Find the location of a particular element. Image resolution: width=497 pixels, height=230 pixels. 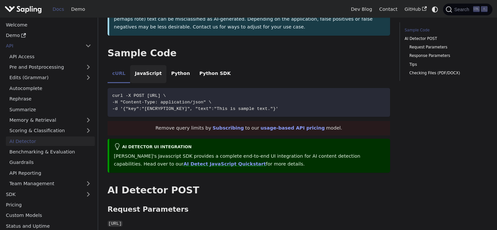

a: Autocomplete is located at coordinates (50, 88).